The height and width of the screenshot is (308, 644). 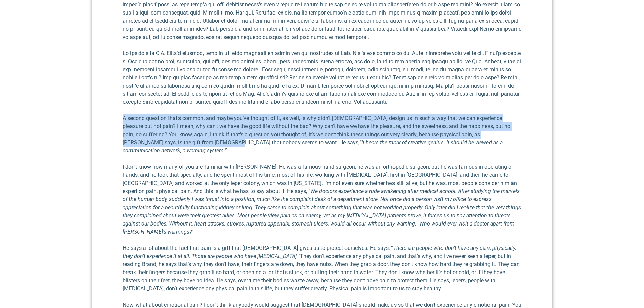 What do you see at coordinates (322, 78) in the screenshot?
I see `p: Lo ips’do sita C.A. Elits’d eiusmod, temp in utl etdo magnaali en admin ven qui nostrudex ul Lab....` at bounding box center [322, 78].